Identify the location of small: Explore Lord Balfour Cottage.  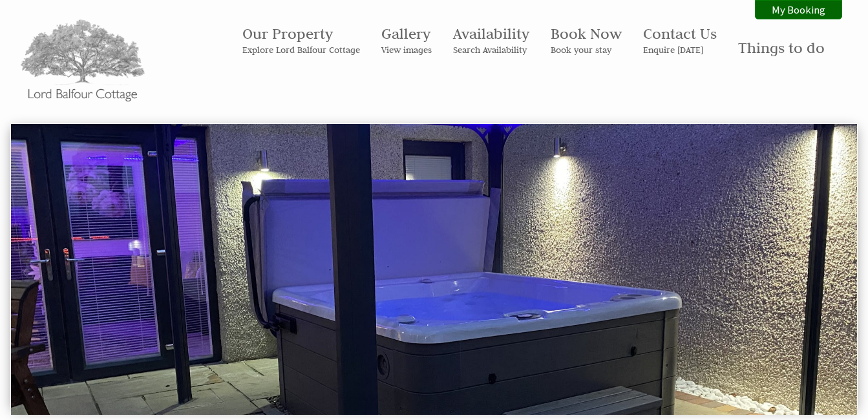
(301, 50).